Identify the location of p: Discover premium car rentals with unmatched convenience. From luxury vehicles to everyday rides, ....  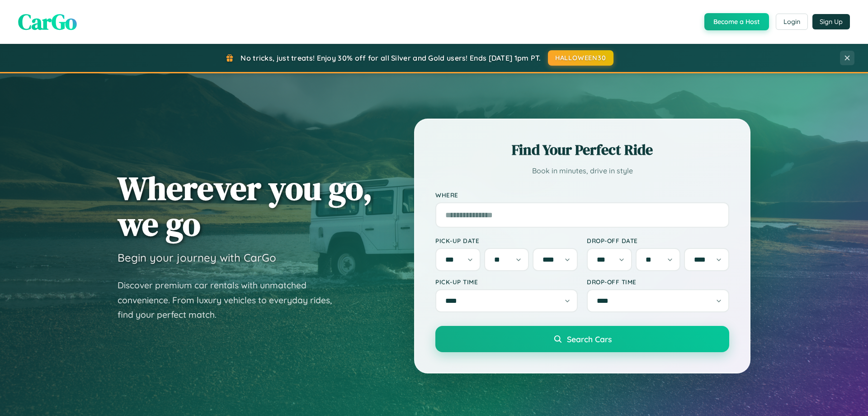
(231, 300).